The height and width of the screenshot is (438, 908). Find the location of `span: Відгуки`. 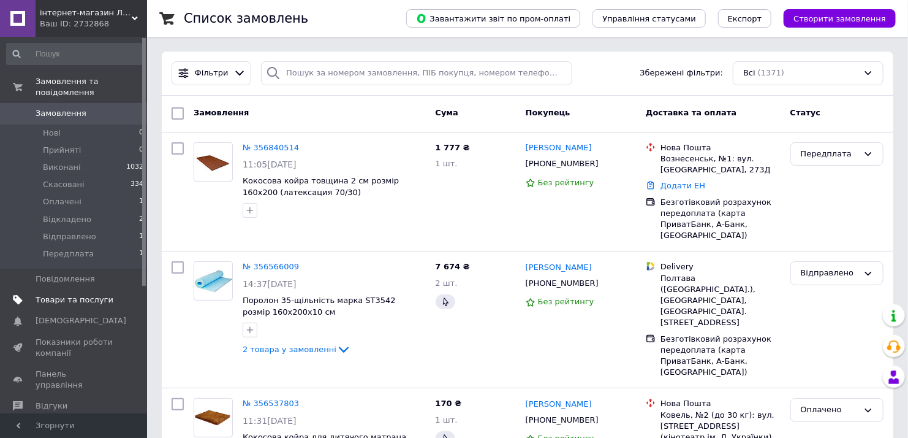

span: Відгуки is located at coordinates (51, 406).